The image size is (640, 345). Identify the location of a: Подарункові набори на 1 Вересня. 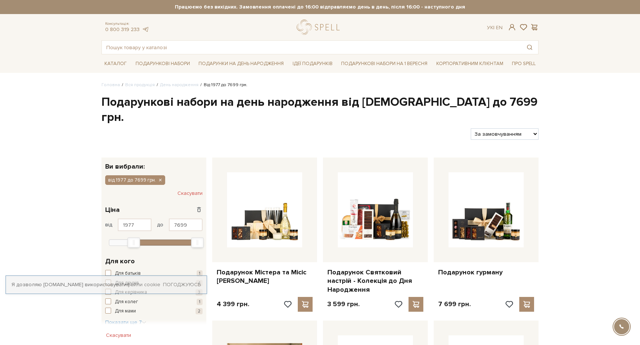
(384, 64).